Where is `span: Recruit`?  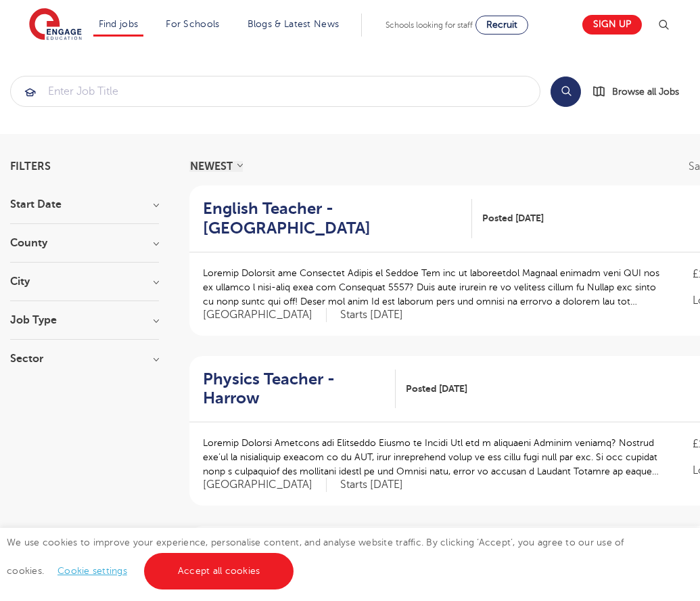
span: Recruit is located at coordinates (502, 24).